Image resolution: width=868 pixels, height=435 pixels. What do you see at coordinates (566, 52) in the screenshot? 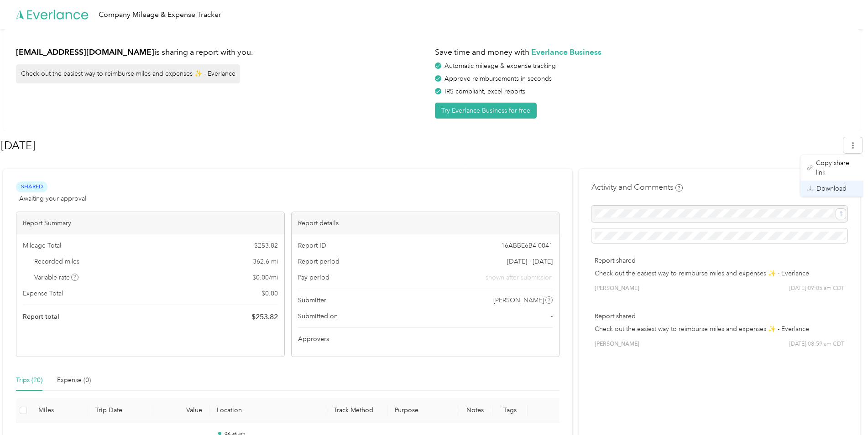
I see `strong: Everlance Business` at bounding box center [566, 52].